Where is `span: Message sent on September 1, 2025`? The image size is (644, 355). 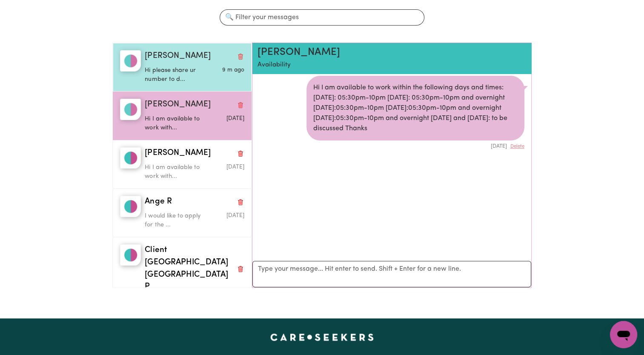
span: Message sent on September 1, 2025 is located at coordinates (234, 69).